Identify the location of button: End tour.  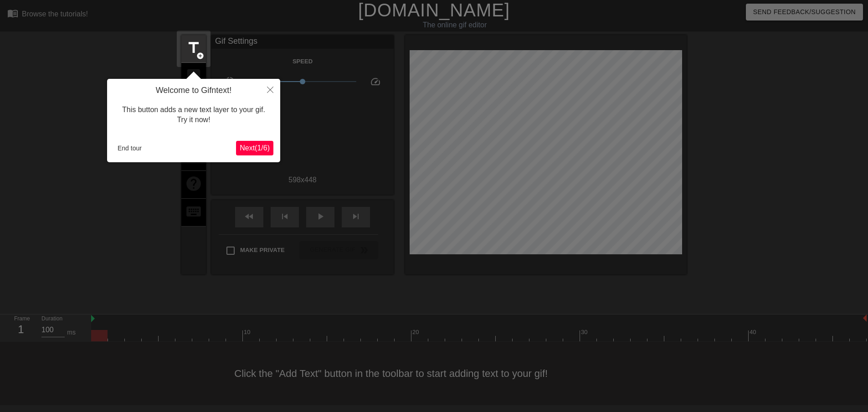
(130, 148).